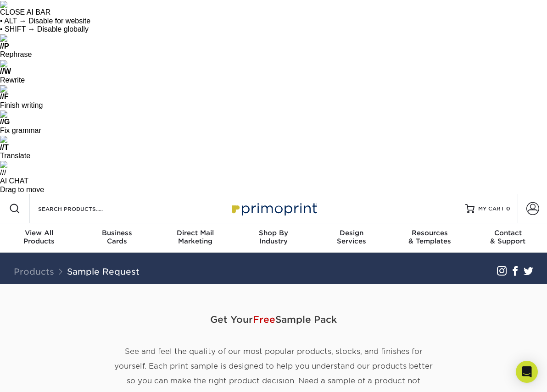 Image resolution: width=547 pixels, height=392 pixels. What do you see at coordinates (264, 319) in the screenshot?
I see `span: Free` at bounding box center [264, 319].